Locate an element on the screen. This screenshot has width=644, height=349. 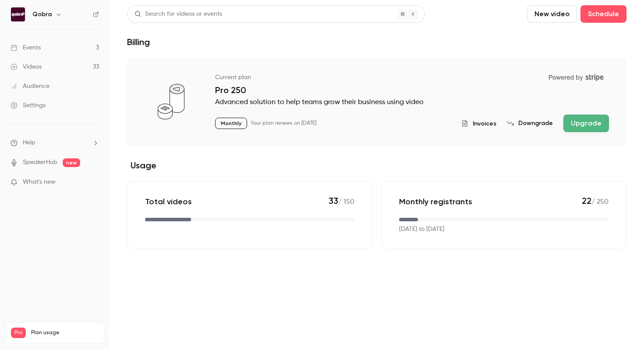
button: Upgrade is located at coordinates (586, 124).